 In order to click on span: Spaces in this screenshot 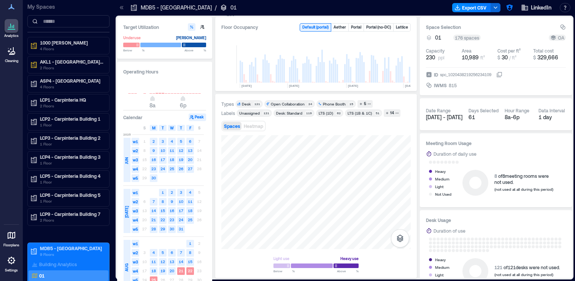, I will do `click(232, 126)`.